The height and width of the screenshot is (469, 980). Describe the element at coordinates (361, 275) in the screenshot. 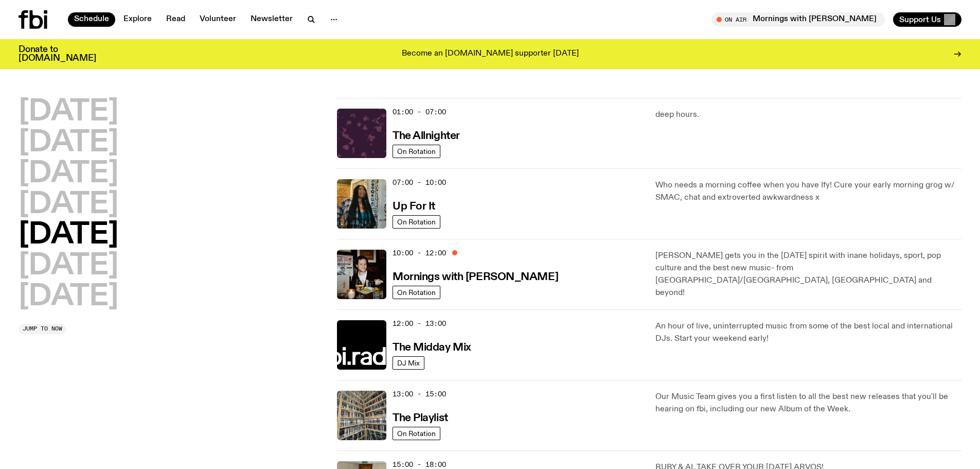

I see `a: Sam blankly stares at the camera, brightly lit by a camera flash wearing a hat collared shirt and...` at that location.